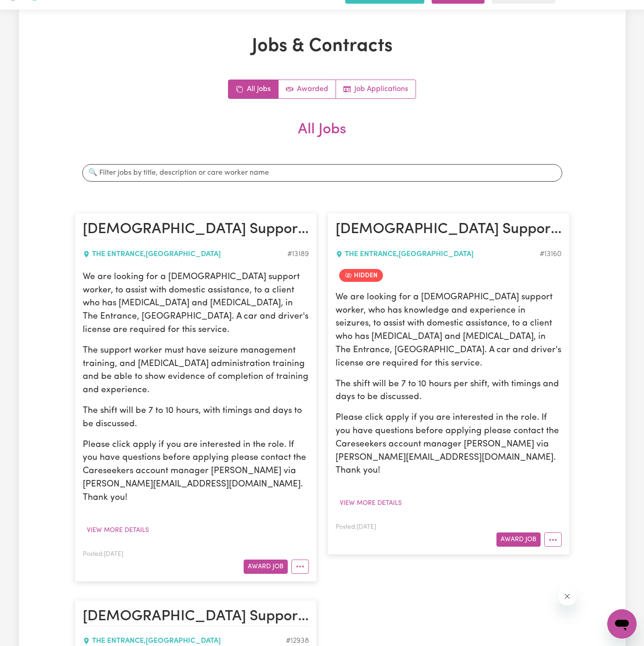  Describe the element at coordinates (254, 89) in the screenshot. I see `a: All jobs` at that location.